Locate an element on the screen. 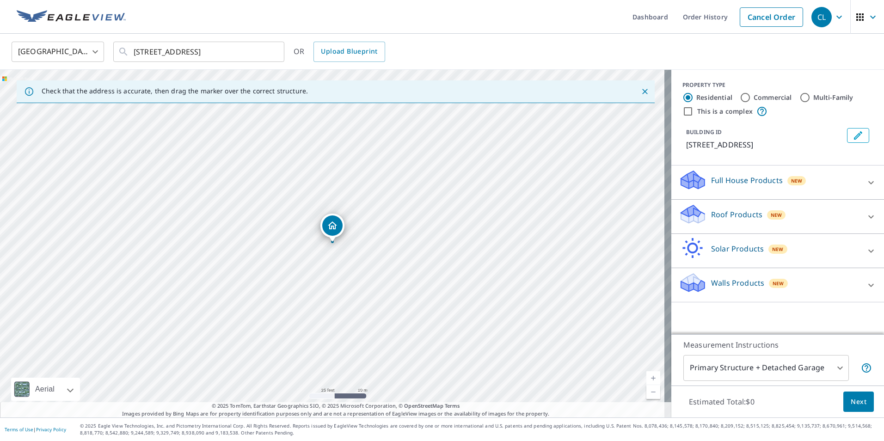  a: Terms is located at coordinates (452, 405).